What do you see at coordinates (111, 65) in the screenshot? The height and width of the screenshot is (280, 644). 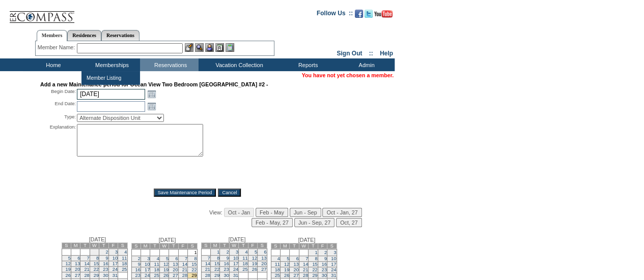 I see `td: Memberships` at bounding box center [111, 65].